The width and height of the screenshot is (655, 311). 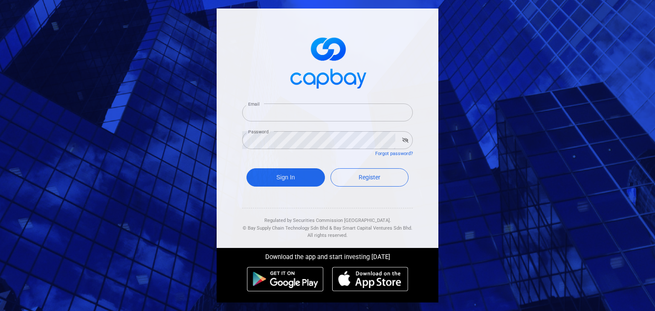 I want to click on button: Sign In, so click(x=286, y=177).